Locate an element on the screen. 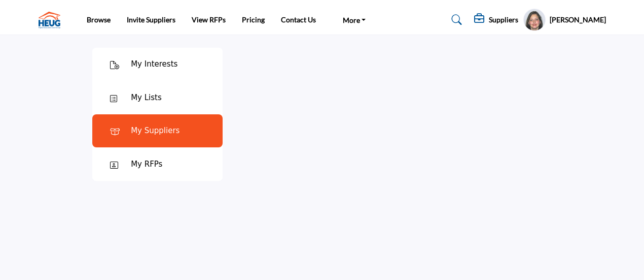 The image size is (644, 280). div: Suppliers is located at coordinates (496, 20).